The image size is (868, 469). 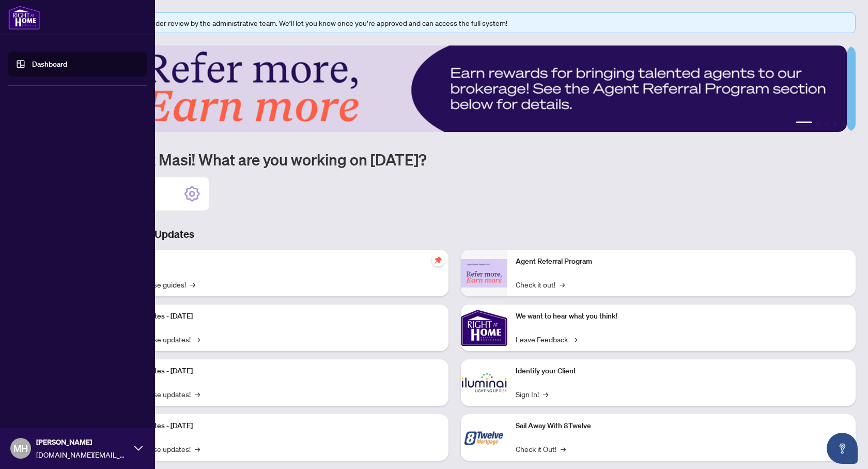 I want to click on img: logo, so click(x=24, y=18).